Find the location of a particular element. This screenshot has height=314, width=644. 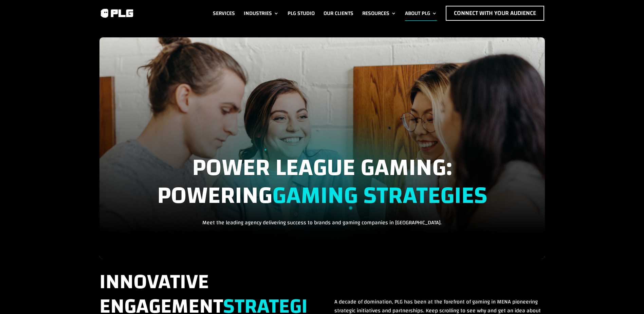

div: Chat Widget is located at coordinates (627, 298).